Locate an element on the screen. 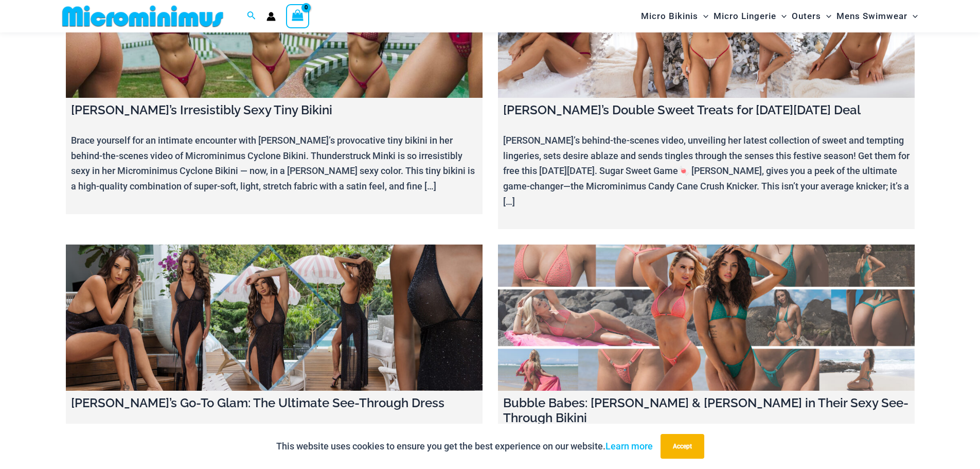 The image size is (980, 469). a: OutersMenu ToggleMenu Toggle is located at coordinates (811, 16).